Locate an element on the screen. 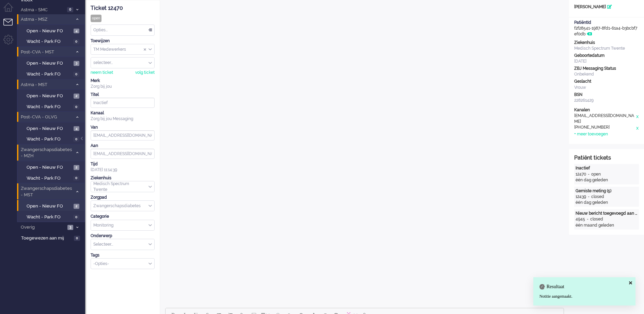  div: Kanaal is located at coordinates (123, 113).